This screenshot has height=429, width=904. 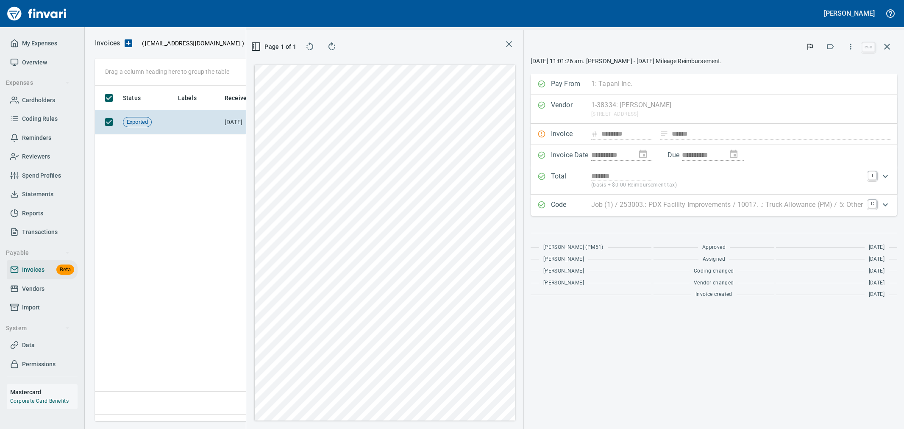 I want to click on span: Payable, so click(x=38, y=253).